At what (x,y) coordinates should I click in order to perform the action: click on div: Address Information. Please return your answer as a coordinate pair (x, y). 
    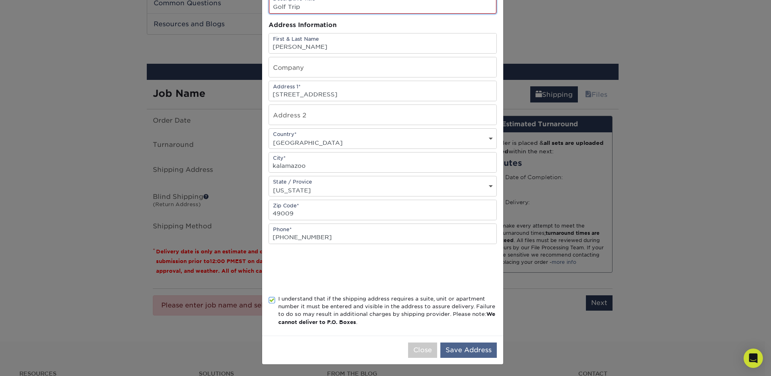
    Looking at the image, I should click on (382, 25).